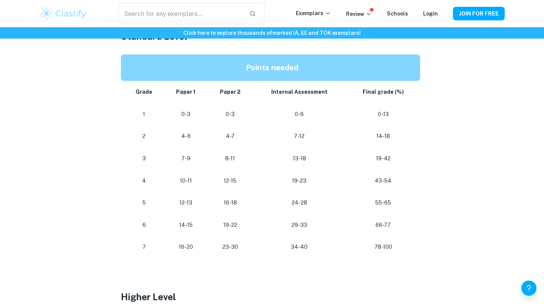 The width and height of the screenshot is (544, 307). Describe the element at coordinates (230, 158) in the screenshot. I see `p: 8-11` at that location.